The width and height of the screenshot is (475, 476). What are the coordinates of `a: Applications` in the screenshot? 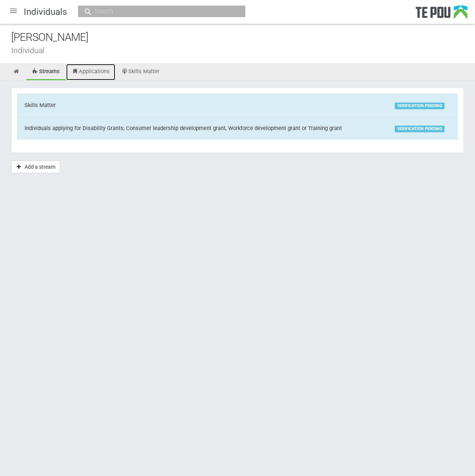 It's located at (90, 72).